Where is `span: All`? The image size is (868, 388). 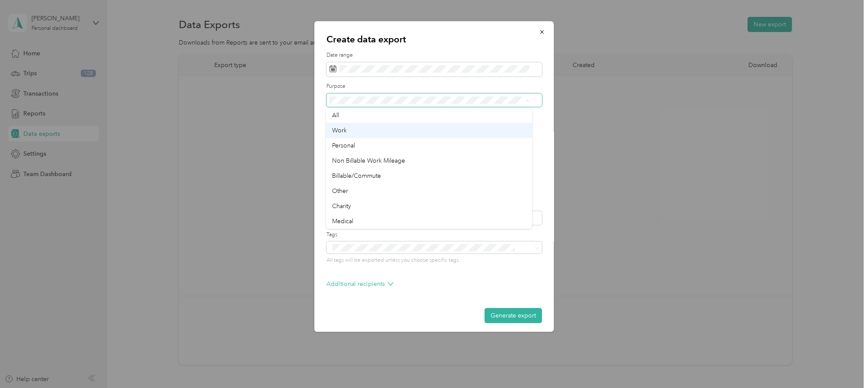 span: All is located at coordinates (336, 115).